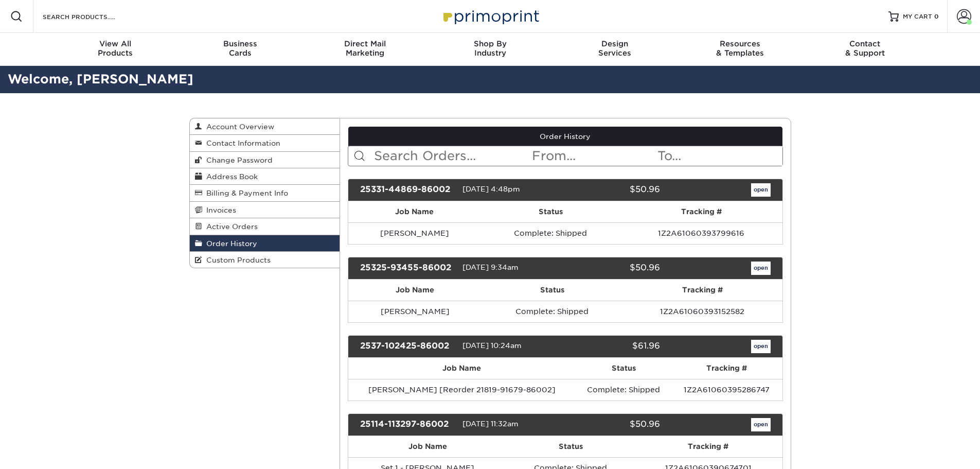 Image resolution: width=980 pixels, height=469 pixels. I want to click on input: Search Orders..., so click(452, 156).